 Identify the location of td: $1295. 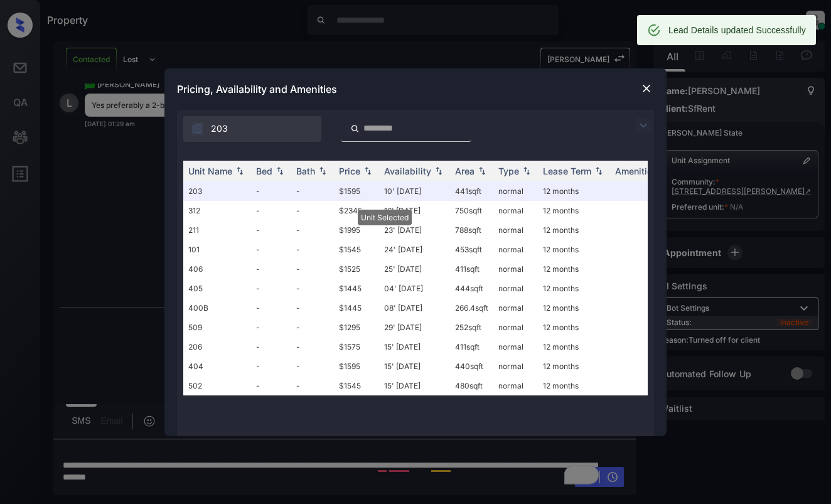
(356, 327).